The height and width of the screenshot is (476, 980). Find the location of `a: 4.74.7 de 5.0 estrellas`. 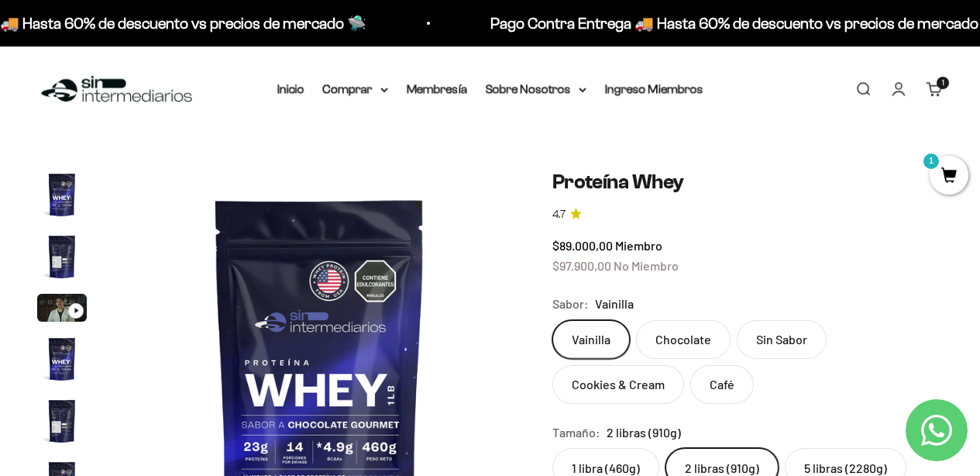

a: 4.74.7 de 5.0 estrellas is located at coordinates (747, 214).